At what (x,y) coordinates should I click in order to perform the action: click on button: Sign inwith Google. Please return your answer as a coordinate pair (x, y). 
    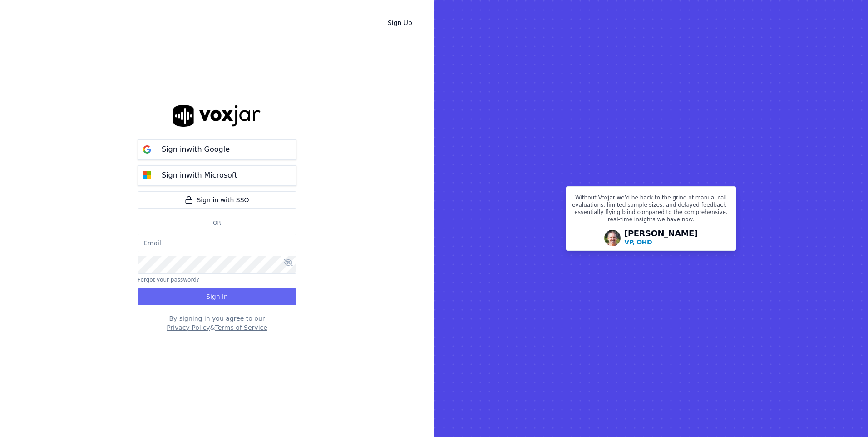
    Looking at the image, I should click on (217, 149).